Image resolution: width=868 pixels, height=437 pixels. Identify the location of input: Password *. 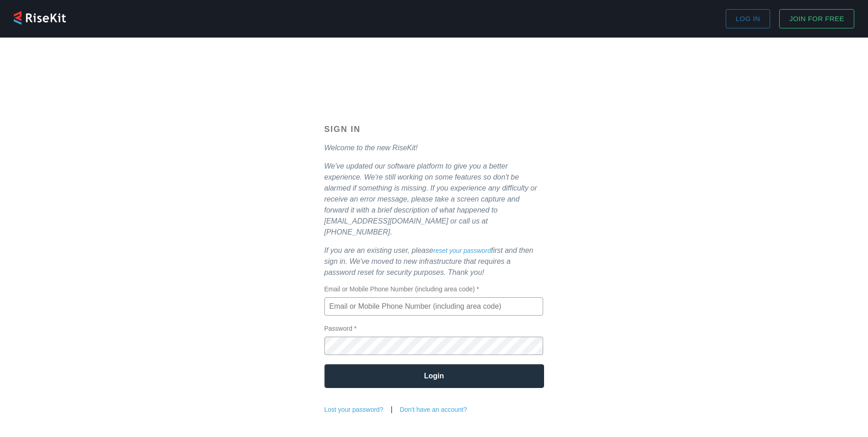
(433, 346).